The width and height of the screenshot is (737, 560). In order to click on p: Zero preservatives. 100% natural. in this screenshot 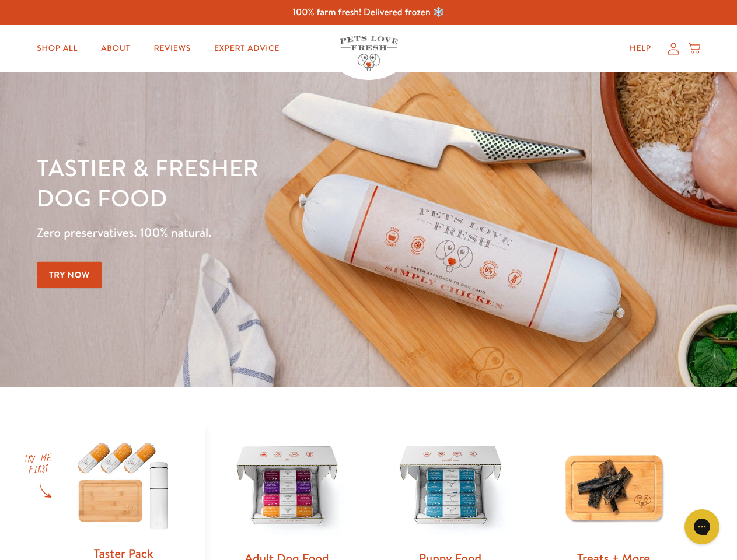, I will do `click(258, 233)`.